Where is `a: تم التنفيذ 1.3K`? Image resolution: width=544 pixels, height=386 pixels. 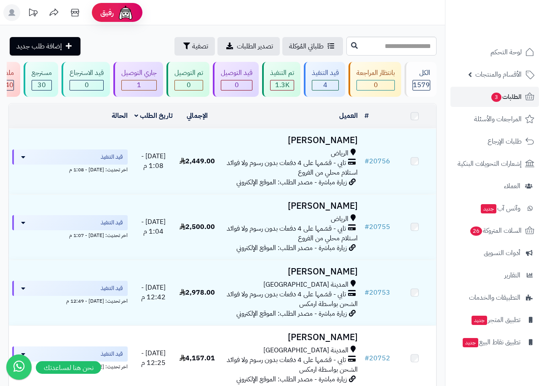
a: تم التنفيذ 1.3K is located at coordinates (281, 79).